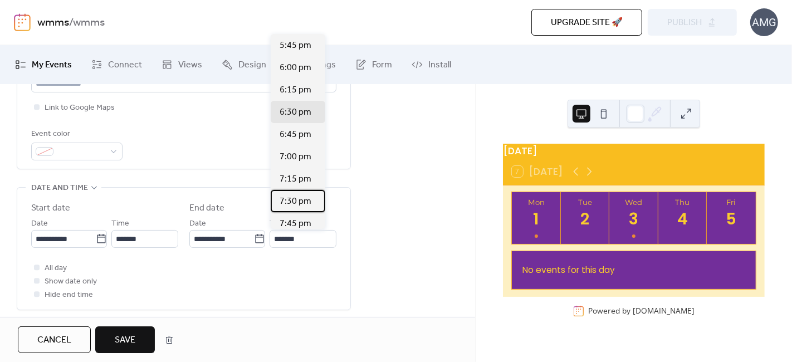 This screenshot has height=362, width=792. I want to click on span: 6:45 pm, so click(295, 135).